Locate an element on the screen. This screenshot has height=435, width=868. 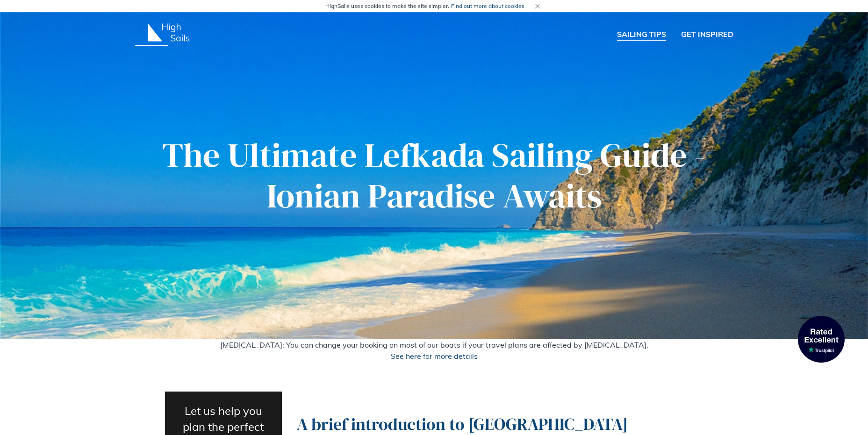
a: Find out more about cookies is located at coordinates (488, 5).